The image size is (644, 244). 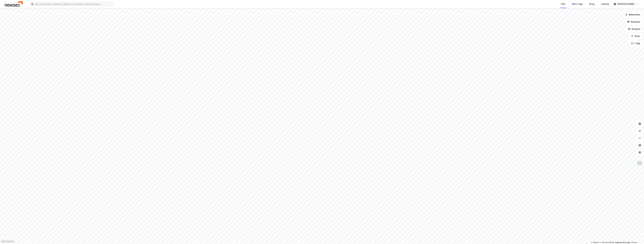 What do you see at coordinates (622, 243) in the screenshot?
I see `a: Improve this map` at bounding box center [622, 243].